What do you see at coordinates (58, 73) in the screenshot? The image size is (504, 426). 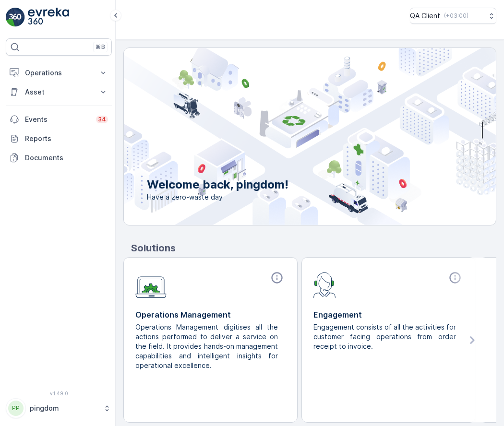 I see `p: Operations` at bounding box center [58, 73].